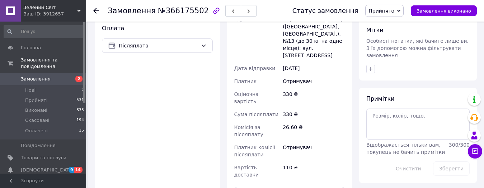 This screenshot has width=484, height=188. Describe the element at coordinates (444, 11) in the screenshot. I see `span: Замовлення виконано` at that location.